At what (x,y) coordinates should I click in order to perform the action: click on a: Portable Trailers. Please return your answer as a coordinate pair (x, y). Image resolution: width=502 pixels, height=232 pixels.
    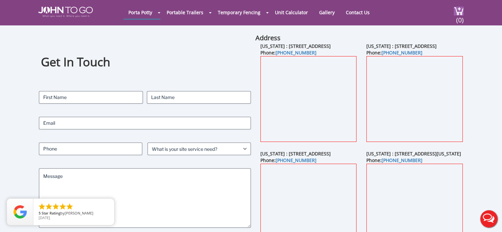
    Looking at the image, I should click on (185, 12).